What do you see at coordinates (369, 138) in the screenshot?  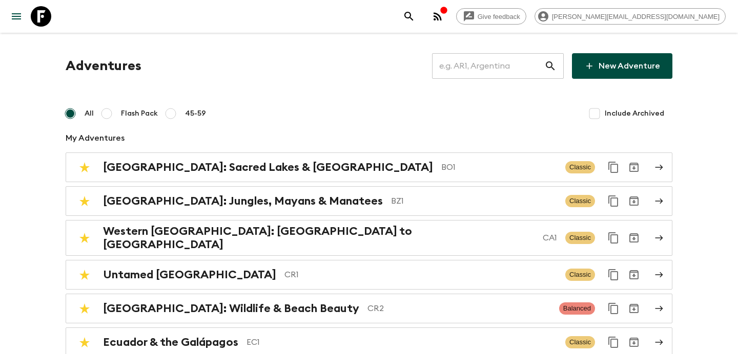 I see `p: My Adventures` at bounding box center [369, 138].